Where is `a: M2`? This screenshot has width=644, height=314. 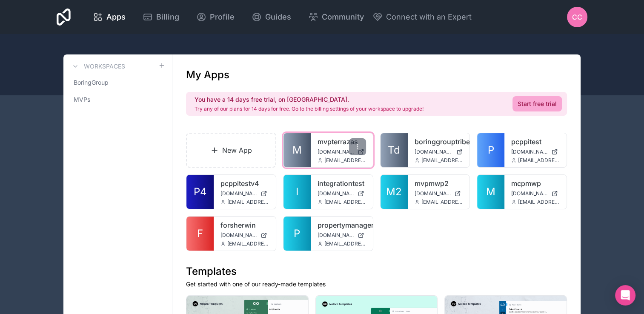 a: M2 is located at coordinates (394, 192).